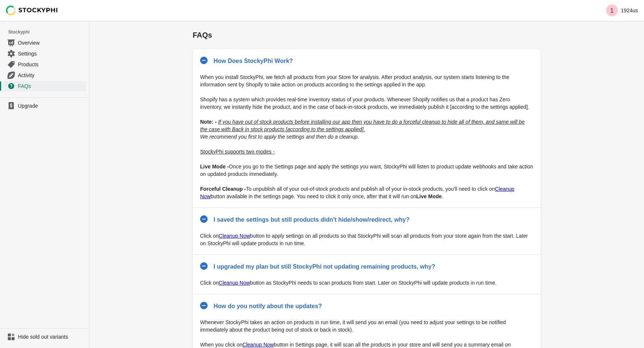 Image resolution: width=644 pixels, height=348 pixels. What do you see at coordinates (317, 267) in the screenshot?
I see `button: I upgraded my plan but still StockyPhi not updating remaining products, why?` at bounding box center [317, 267].